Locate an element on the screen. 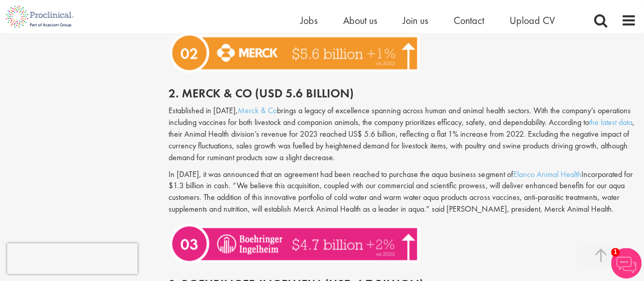 The width and height of the screenshot is (644, 281). a: About us is located at coordinates (360, 21).